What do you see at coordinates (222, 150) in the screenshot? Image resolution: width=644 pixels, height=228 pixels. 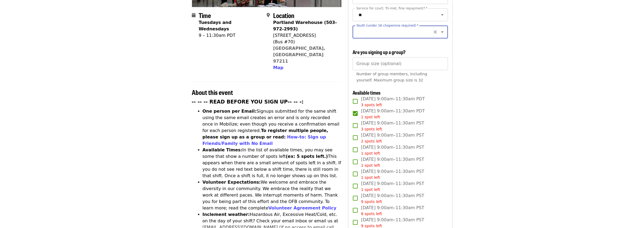 I see `strong: Available Times:` at bounding box center [222, 150].